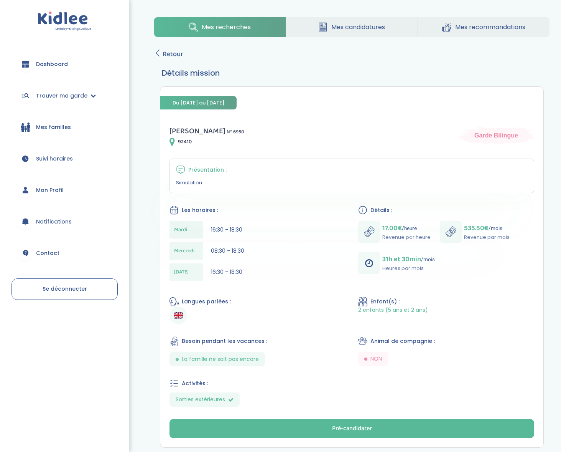  I want to click on span: Garde Bilingue, so click(497, 135).